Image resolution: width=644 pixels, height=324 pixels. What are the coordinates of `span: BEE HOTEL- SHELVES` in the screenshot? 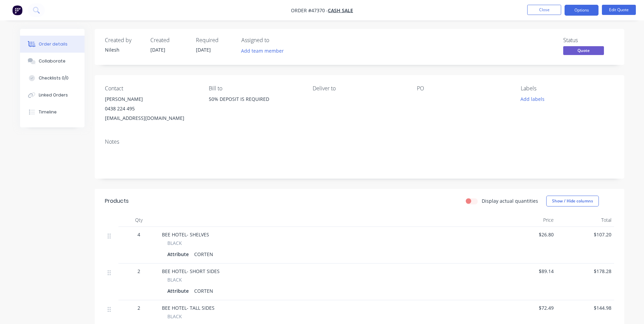 It's located at (185, 234).